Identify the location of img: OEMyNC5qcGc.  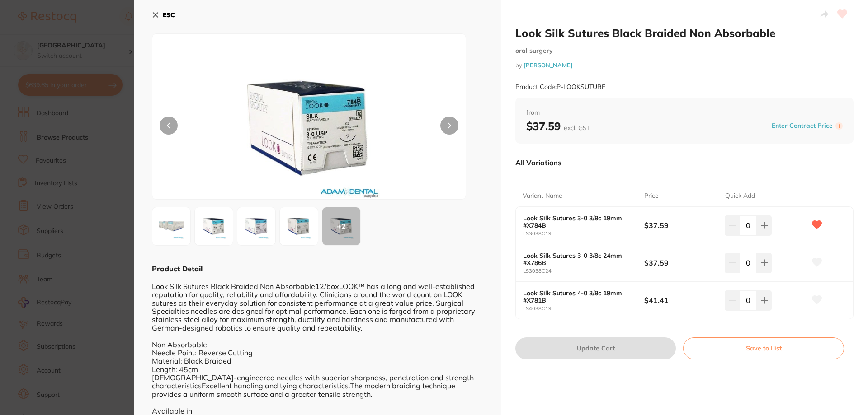
(256, 226).